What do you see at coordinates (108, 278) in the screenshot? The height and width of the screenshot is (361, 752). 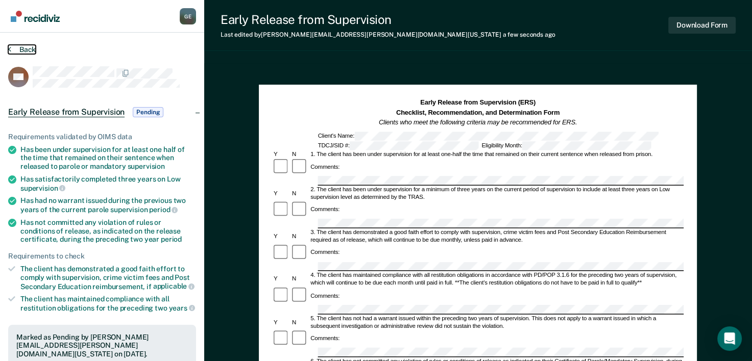 I see `div: The client has demonstrated a good faith effort to comply with supervision, crime victim fees and...` at bounding box center [108, 278].